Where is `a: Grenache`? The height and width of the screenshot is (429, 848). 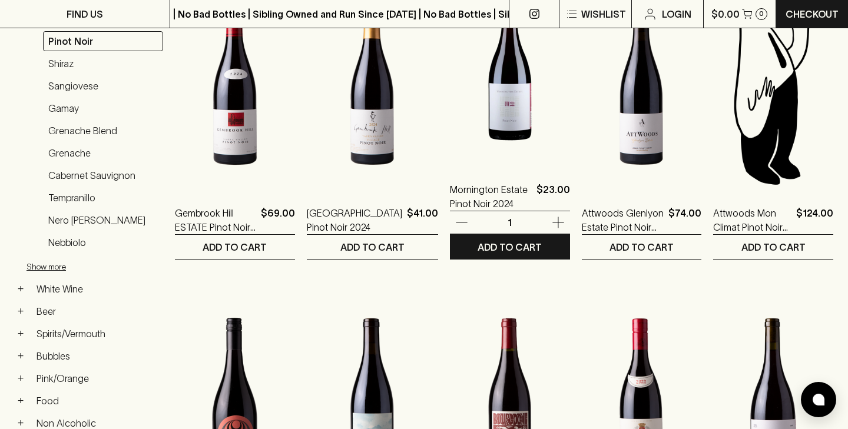 a: Grenache is located at coordinates (103, 153).